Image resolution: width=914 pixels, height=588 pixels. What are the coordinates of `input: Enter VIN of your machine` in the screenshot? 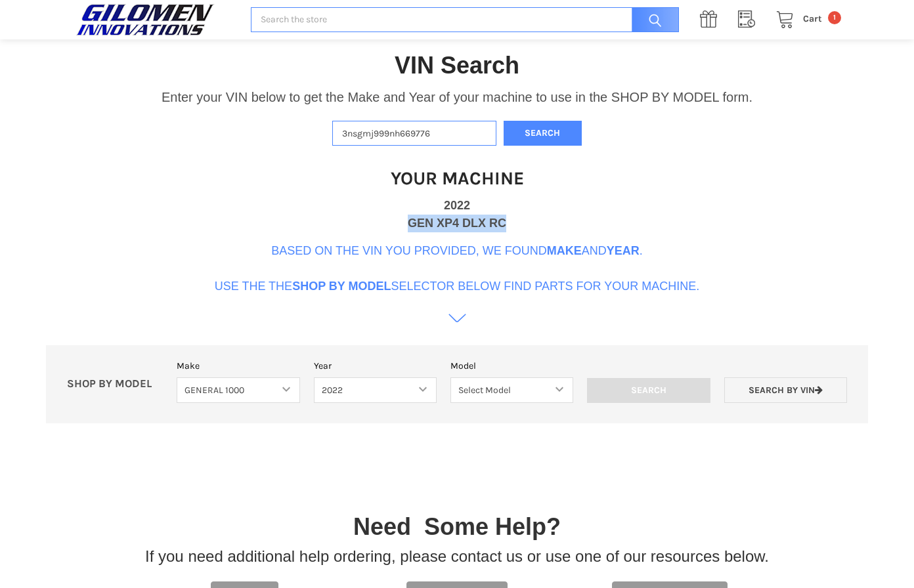 It's located at (414, 133).